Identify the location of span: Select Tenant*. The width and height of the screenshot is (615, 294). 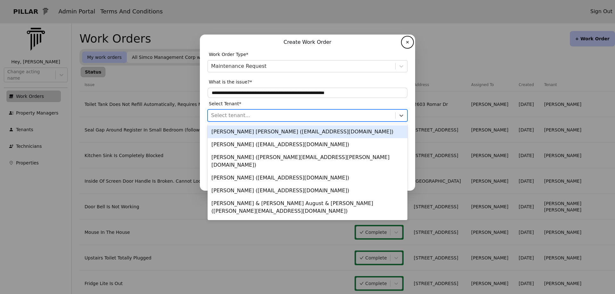
(225, 104).